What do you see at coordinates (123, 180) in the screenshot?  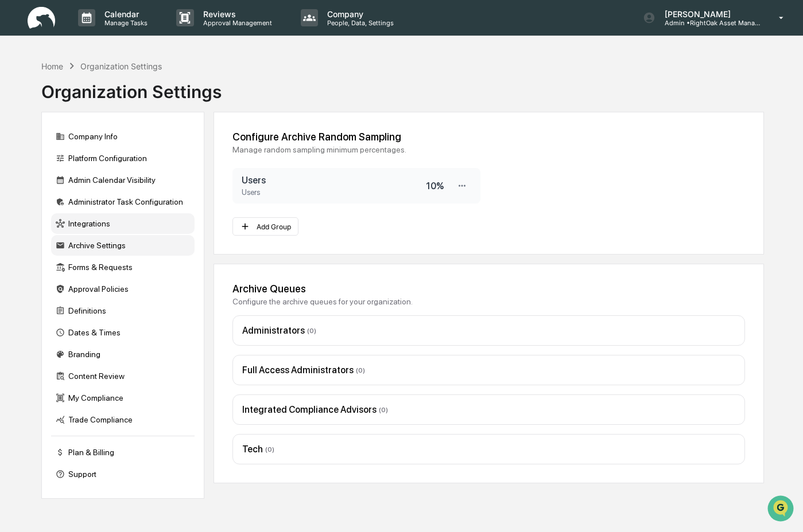 I see `div: Admin Calendar Visibility` at bounding box center [123, 180].